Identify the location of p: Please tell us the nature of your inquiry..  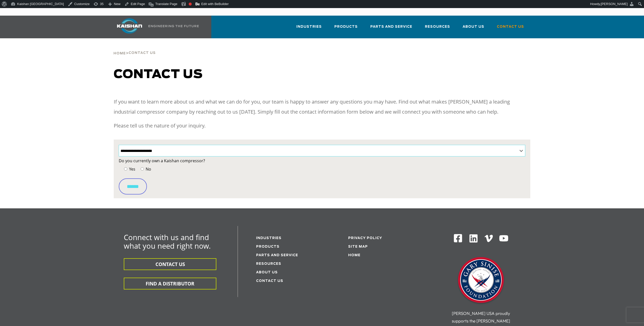
(322, 126).